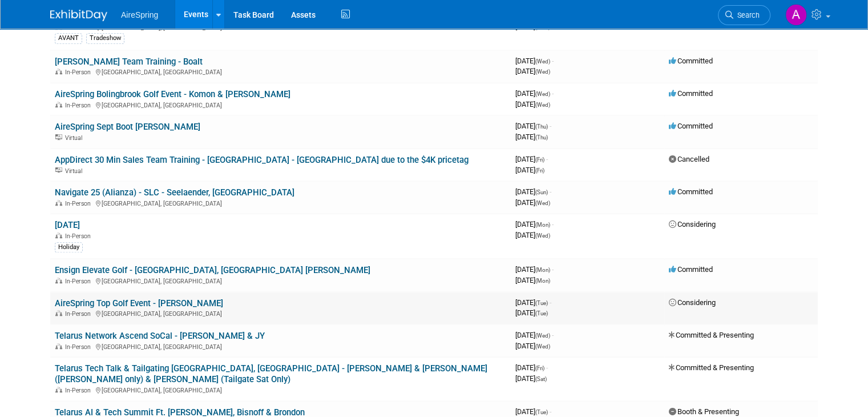  Describe the element at coordinates (796, 15) in the screenshot. I see `img: Angie Handal` at that location.